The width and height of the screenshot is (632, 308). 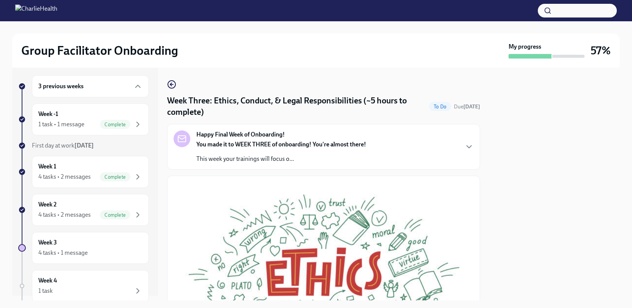 I want to click on h6: 3 previous weeks, so click(x=61, y=86).